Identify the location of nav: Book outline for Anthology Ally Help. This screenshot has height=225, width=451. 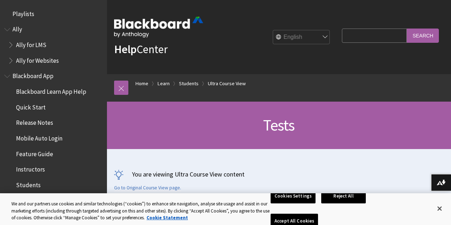
(53, 45).